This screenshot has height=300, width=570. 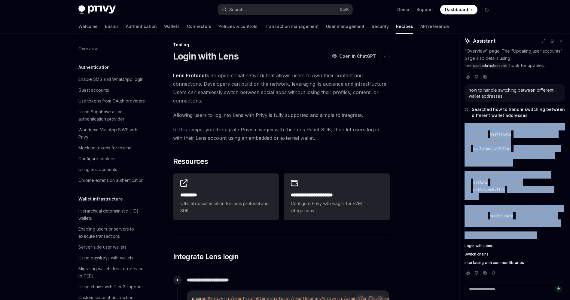 What do you see at coordinates (112, 247) in the screenshot?
I see `a: Server-side user wallets` at bounding box center [112, 247].